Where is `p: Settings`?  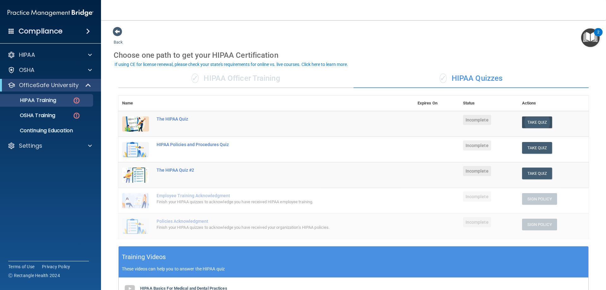 p: Settings is located at coordinates (31, 146).